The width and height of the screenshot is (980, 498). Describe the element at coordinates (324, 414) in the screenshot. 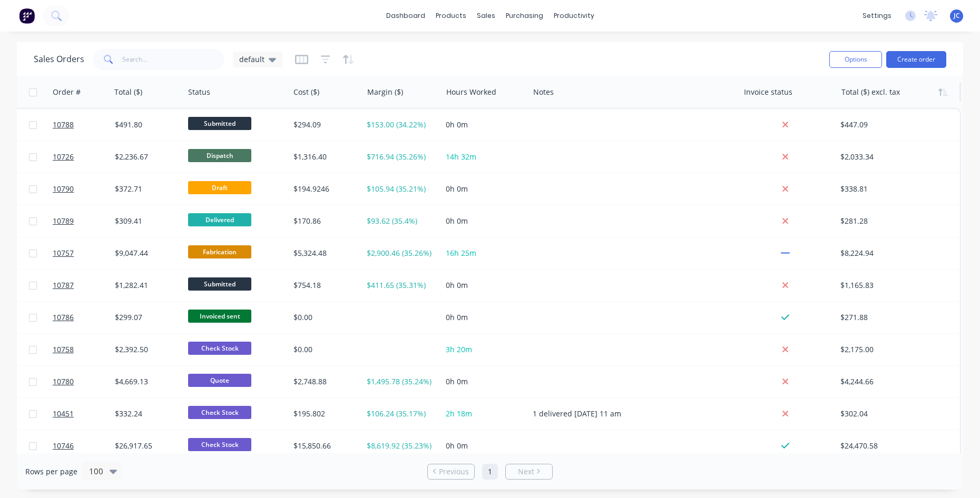

I see `div: $195.802` at that location.